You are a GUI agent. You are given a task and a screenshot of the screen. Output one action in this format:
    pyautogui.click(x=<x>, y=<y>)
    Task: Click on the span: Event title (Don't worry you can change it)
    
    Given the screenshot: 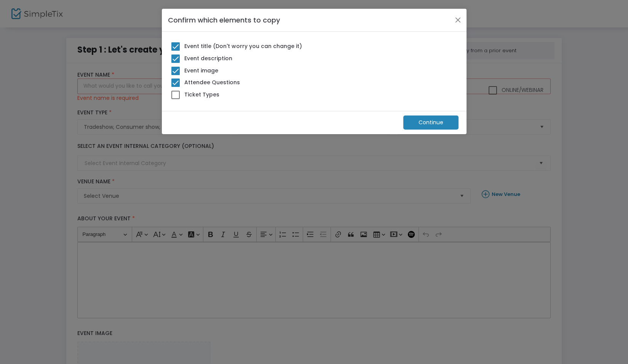 What is the action you would take?
    pyautogui.click(x=242, y=46)
    